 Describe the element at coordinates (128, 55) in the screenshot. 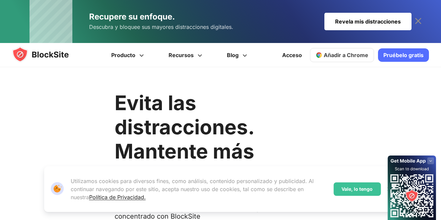

I see `a: Producto` at that location.